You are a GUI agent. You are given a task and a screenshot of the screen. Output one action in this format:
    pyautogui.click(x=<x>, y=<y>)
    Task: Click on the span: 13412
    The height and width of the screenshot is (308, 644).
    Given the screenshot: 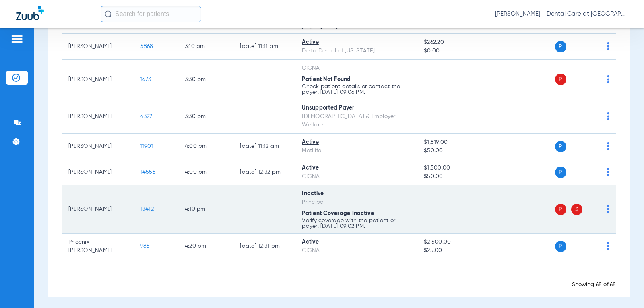 What is the action you would take?
    pyautogui.click(x=147, y=209)
    